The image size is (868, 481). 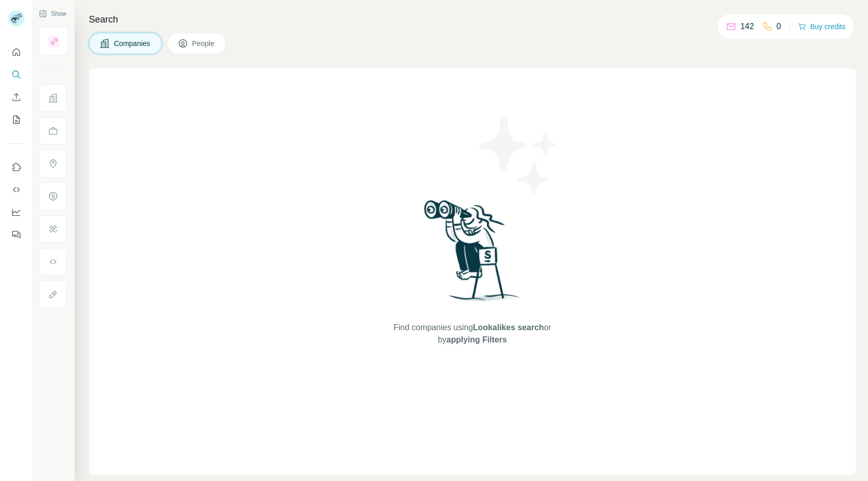 What do you see at coordinates (778, 27) in the screenshot?
I see `p: 0` at bounding box center [778, 27].